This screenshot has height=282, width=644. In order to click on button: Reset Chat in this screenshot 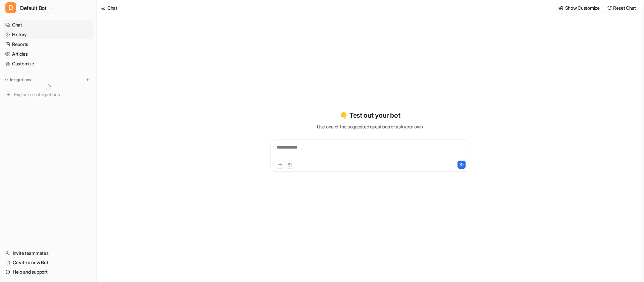, I will do `click(622, 8)`.